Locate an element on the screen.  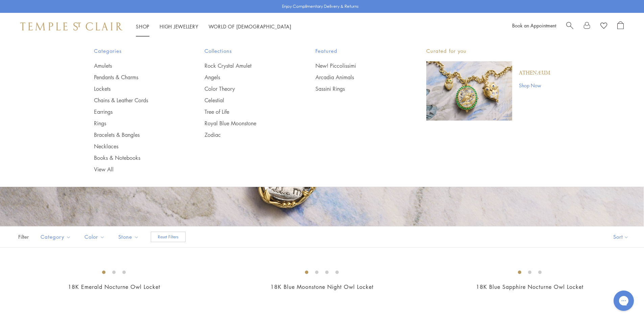
p: Athenæum is located at coordinates (535, 73).